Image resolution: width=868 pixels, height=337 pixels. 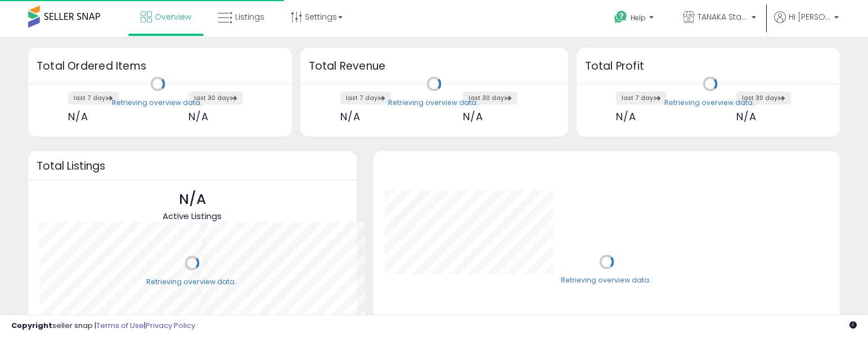 I want to click on a: Help, so click(x=635, y=19).